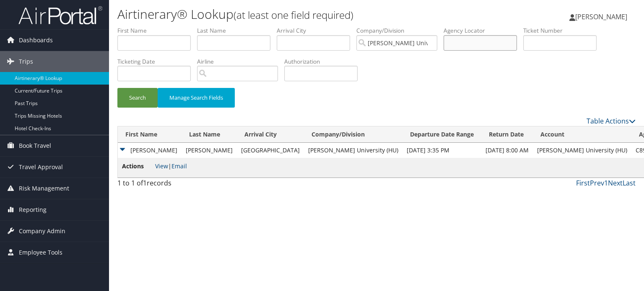 The width and height of the screenshot is (644, 291). Describe the element at coordinates (157, 31) in the screenshot. I see `label: First Name` at that location.